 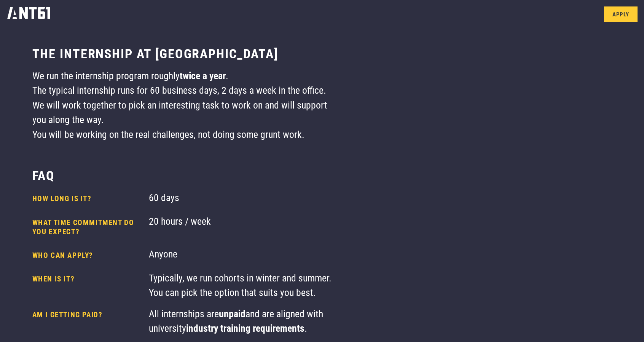 I want to click on h4: AM I GETTING PAID?, so click(x=87, y=321).